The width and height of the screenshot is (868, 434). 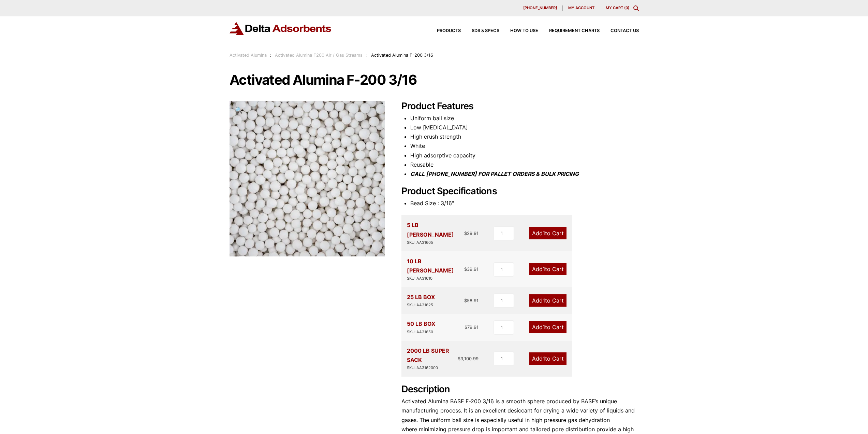 I want to click on img: Delta Adsorbents, so click(x=280, y=28).